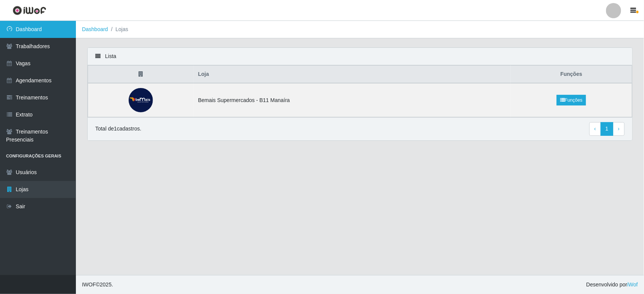 The image size is (644, 294). Describe the element at coordinates (613, 285) in the screenshot. I see `span: Desenvolvido por` at that location.